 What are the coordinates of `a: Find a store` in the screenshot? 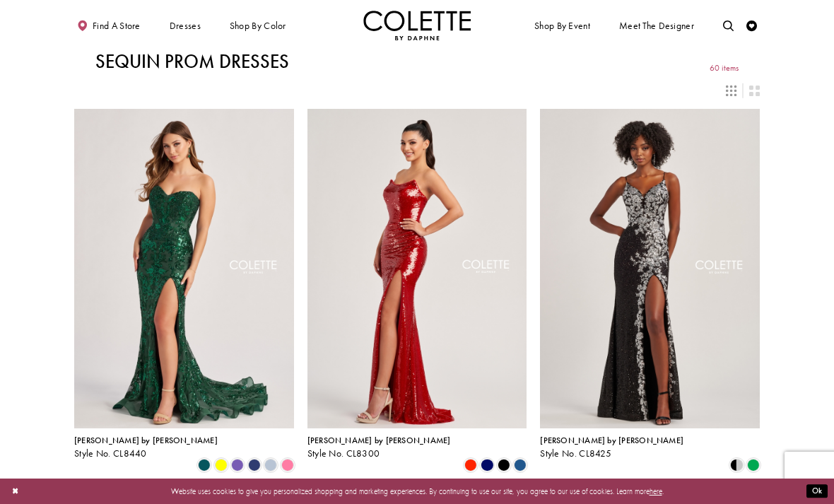 It's located at (108, 25).